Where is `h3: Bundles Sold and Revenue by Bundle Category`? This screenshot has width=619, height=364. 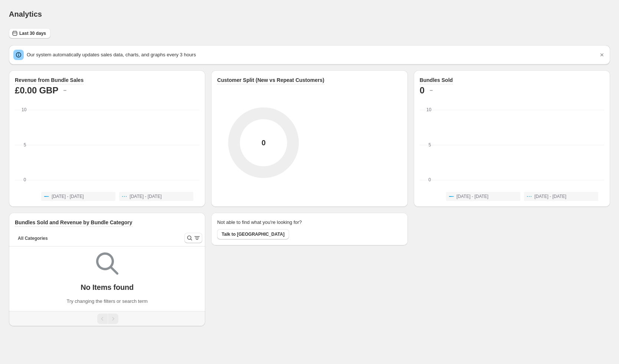
h3: Bundles Sold and Revenue by Bundle Category is located at coordinates (73, 222).